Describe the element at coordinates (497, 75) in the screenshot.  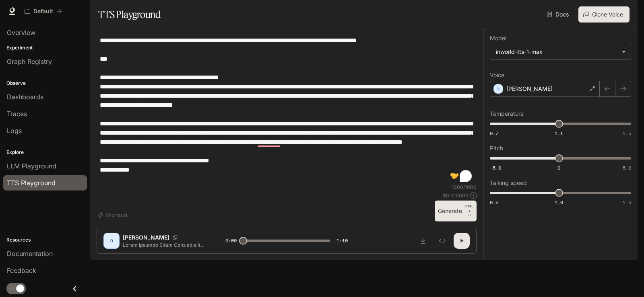
I see `p: Voice` at that location.